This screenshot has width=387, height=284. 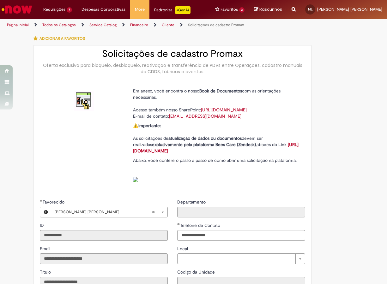 What do you see at coordinates (217, 170) in the screenshot?
I see `p: Abaixo, você confere o passo a passo de como abrir uma solicitação na plataforma.` at bounding box center [217, 170].